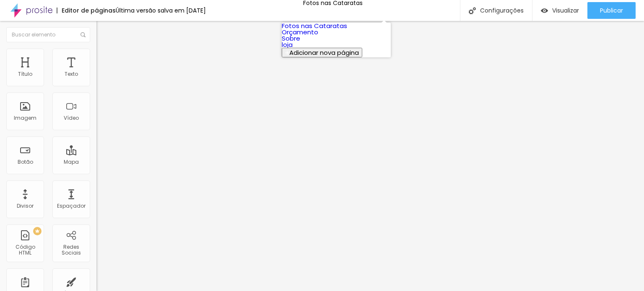  Describe the element at coordinates (71, 74) in the screenshot. I see `div: Texto` at that location.